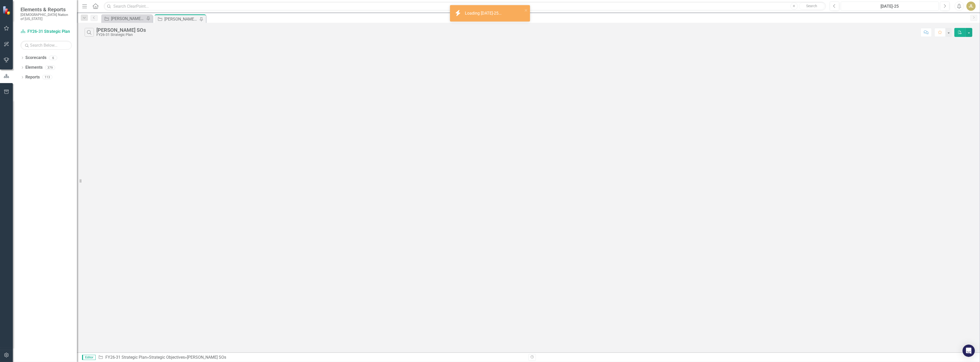  What do you see at coordinates (121, 35) in the screenshot?
I see `div: FY26-31 Strategic Plan` at bounding box center [121, 35].